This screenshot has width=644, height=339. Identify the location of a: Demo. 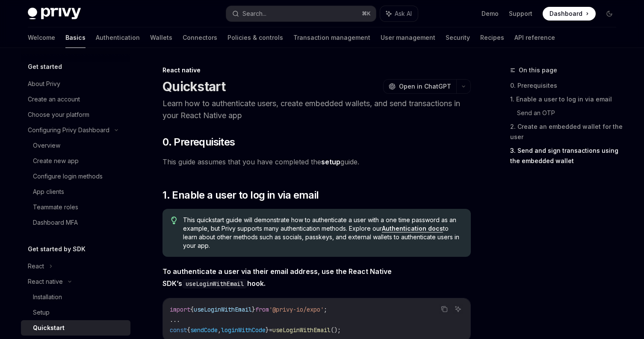
(490, 13).